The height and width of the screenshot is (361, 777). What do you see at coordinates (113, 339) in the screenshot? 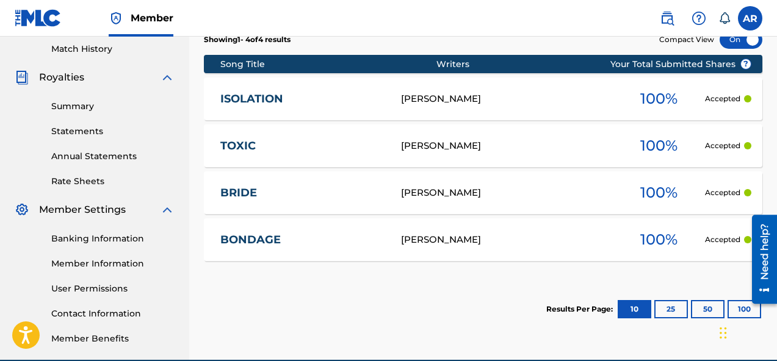
I see `a: Member Benefits` at bounding box center [113, 339].